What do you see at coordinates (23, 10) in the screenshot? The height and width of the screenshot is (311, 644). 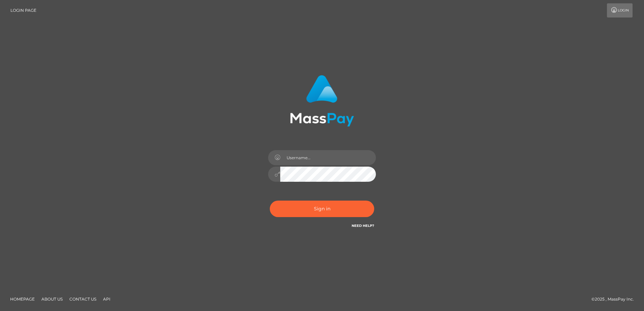 I see `a: Login Page` at bounding box center [23, 10].